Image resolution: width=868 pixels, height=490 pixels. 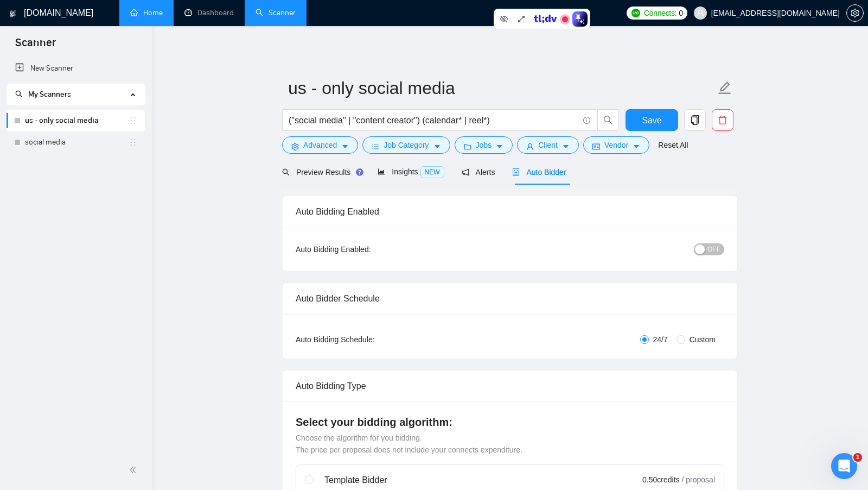 What do you see at coordinates (652, 120) in the screenshot?
I see `button: Save` at bounding box center [652, 120].